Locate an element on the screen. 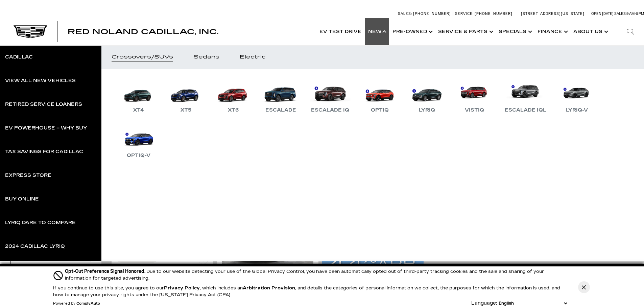 The image size is (644, 308). div: View All New Vehicles is located at coordinates (40, 81).